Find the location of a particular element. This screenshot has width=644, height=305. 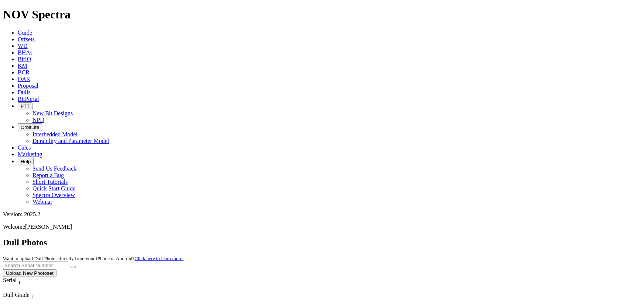

span: Marketing is located at coordinates (30, 154).